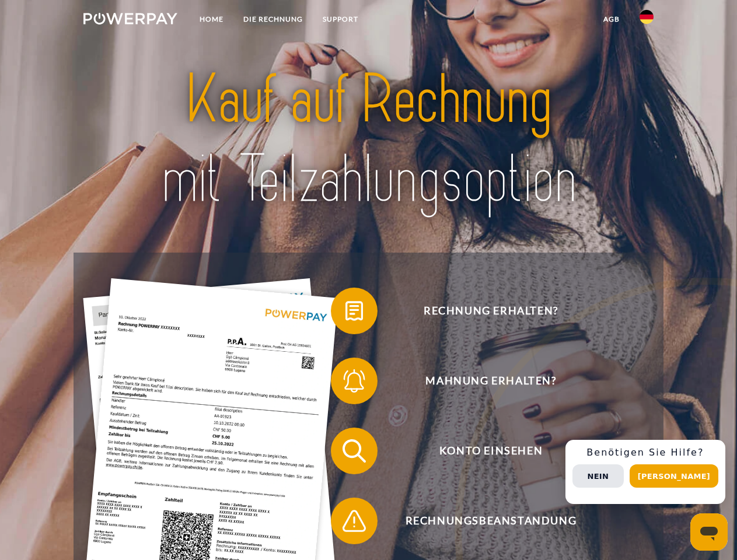  What do you see at coordinates (483, 451) in the screenshot?
I see `a: Konto einsehen` at bounding box center [483, 451].